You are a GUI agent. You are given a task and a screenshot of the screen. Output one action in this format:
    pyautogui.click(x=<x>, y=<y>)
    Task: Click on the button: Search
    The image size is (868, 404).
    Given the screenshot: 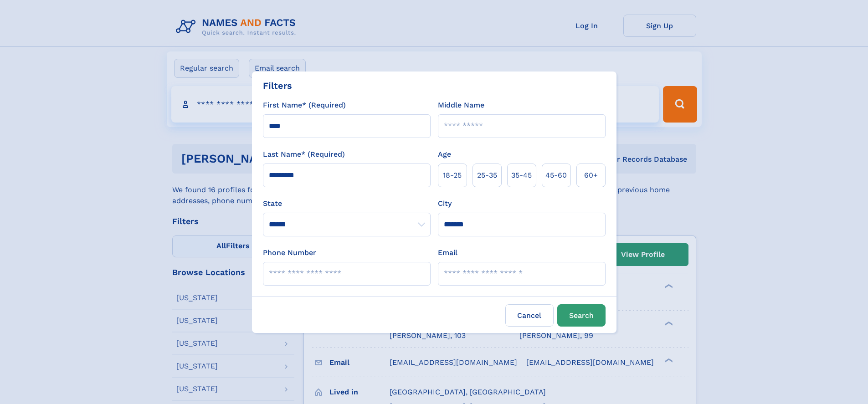 What is the action you would take?
    pyautogui.click(x=581, y=315)
    